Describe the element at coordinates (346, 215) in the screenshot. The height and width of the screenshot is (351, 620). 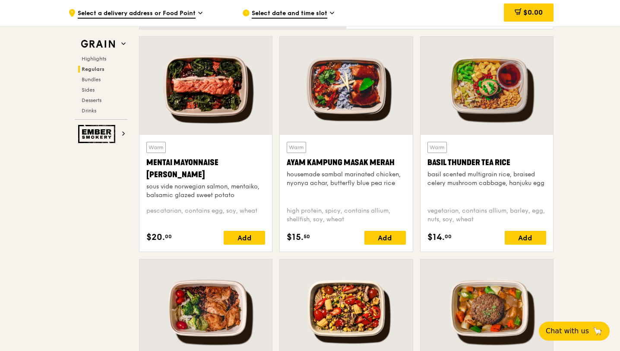
I see `div: high protein, spicy, contains allium, shellfish, soy, wheat` at that location.